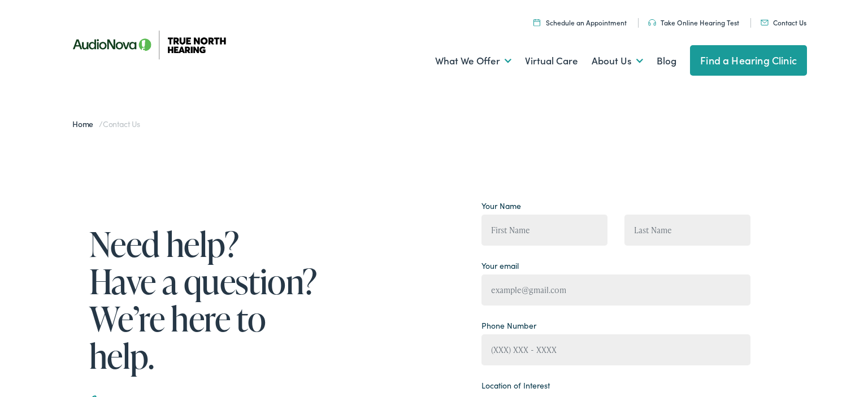  Describe the element at coordinates (537, 22) in the screenshot. I see `img: Icon symbolizing a calendar in color code ffb348` at that location.